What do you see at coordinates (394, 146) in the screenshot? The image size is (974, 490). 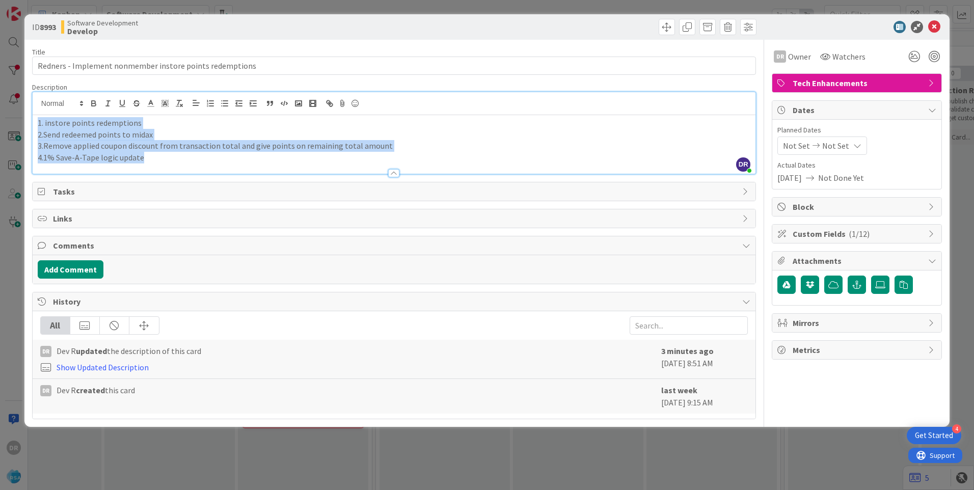 I see `p: 3.Remove applied coupon discount from transaction total and give points on remaining total amount` at bounding box center [394, 146].